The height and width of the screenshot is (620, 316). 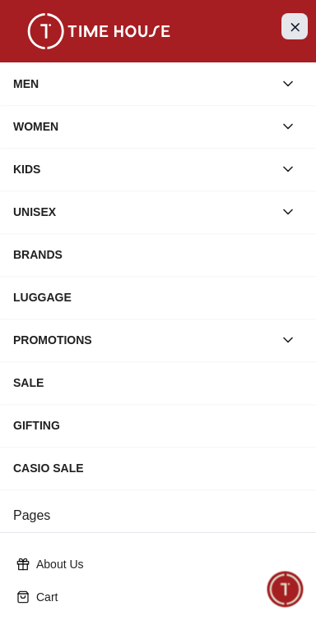 I want to click on div: KIDS, so click(x=143, y=169).